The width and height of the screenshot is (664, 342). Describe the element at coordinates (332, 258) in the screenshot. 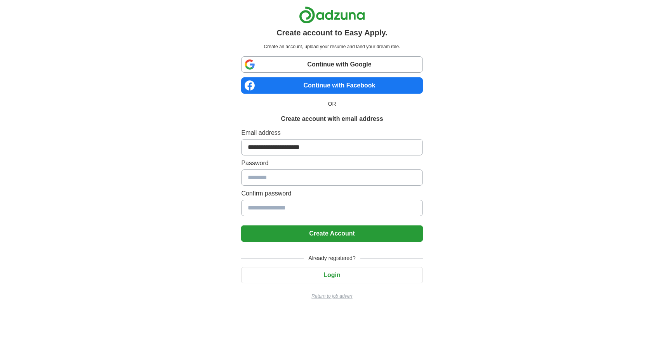

I see `span: Already registered?` at that location.